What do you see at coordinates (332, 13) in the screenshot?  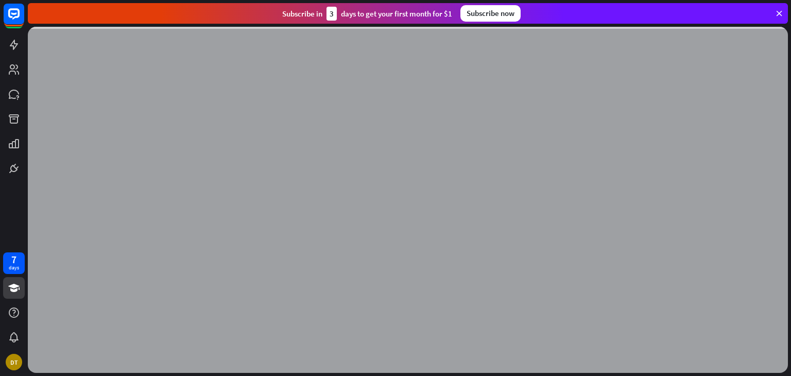 I see `div: 3` at bounding box center [332, 13].